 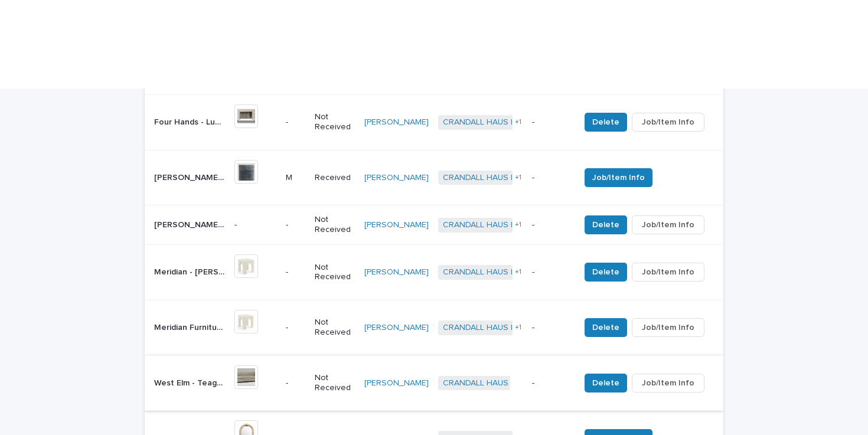 What do you see at coordinates (191, 176) in the screenshot?
I see `p: Joon Loloi - 8x10 Aleah CloudPile Printed Rug | 75972` at bounding box center [191, 176].